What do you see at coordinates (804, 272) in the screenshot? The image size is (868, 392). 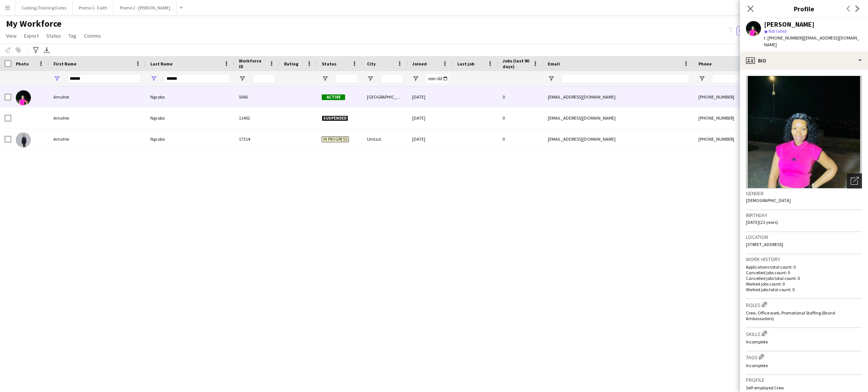 I see `p: Cancelled jobs count: 0` at bounding box center [804, 272].